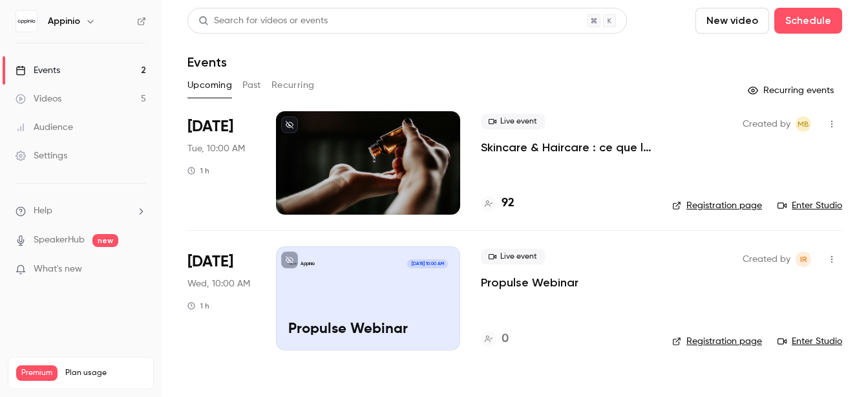 This screenshot has height=397, width=868. What do you see at coordinates (209, 86) in the screenshot?
I see `button: Upcoming` at bounding box center [209, 86].